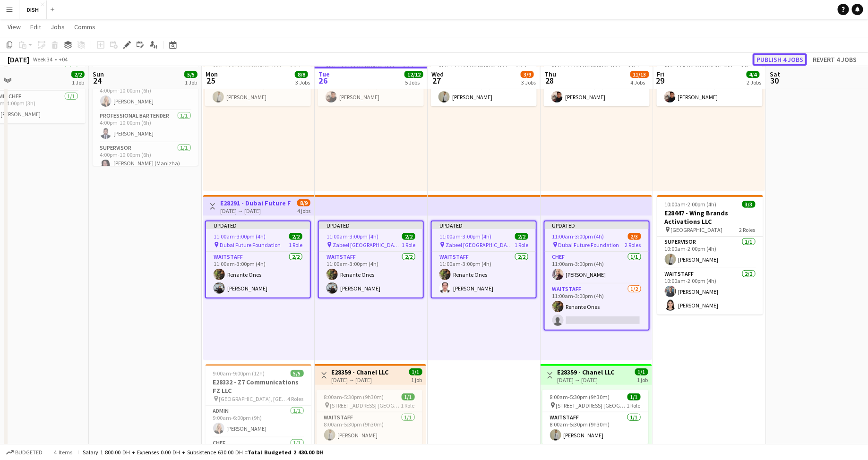  I want to click on span: Total Budgeted 2 430.00 DH, so click(286, 452).